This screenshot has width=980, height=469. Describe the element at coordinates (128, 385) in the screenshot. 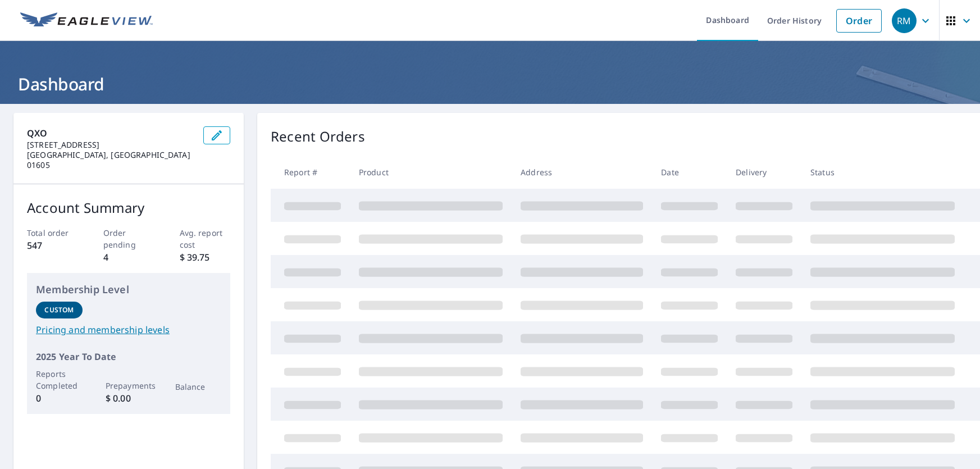

I see `p: Prepayments` at that location.